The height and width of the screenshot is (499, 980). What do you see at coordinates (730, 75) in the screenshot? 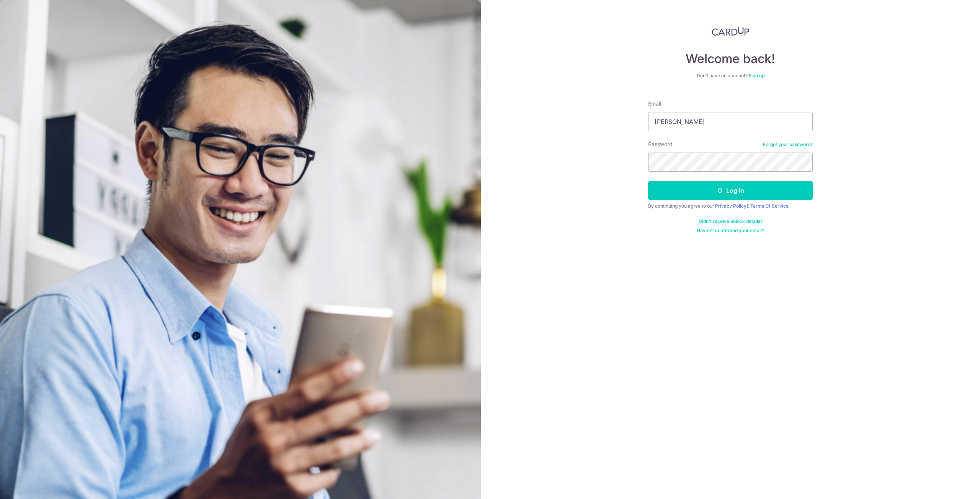
I see `div: Don’t have an account?` at bounding box center [730, 75].